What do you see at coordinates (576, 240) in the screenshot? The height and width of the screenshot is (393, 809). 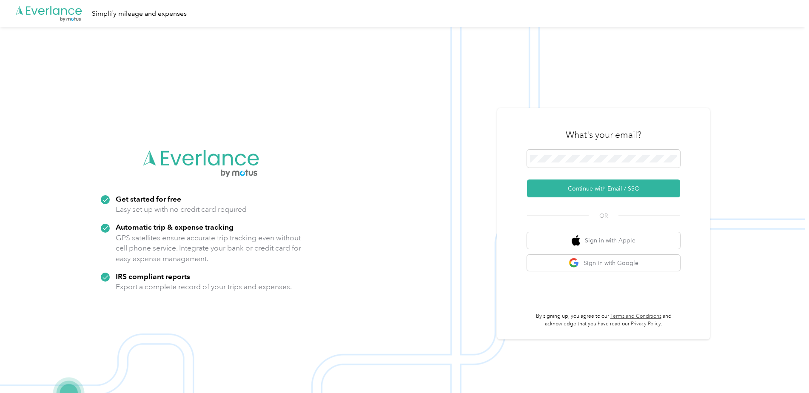 I see `img: apple logo` at bounding box center [576, 240].